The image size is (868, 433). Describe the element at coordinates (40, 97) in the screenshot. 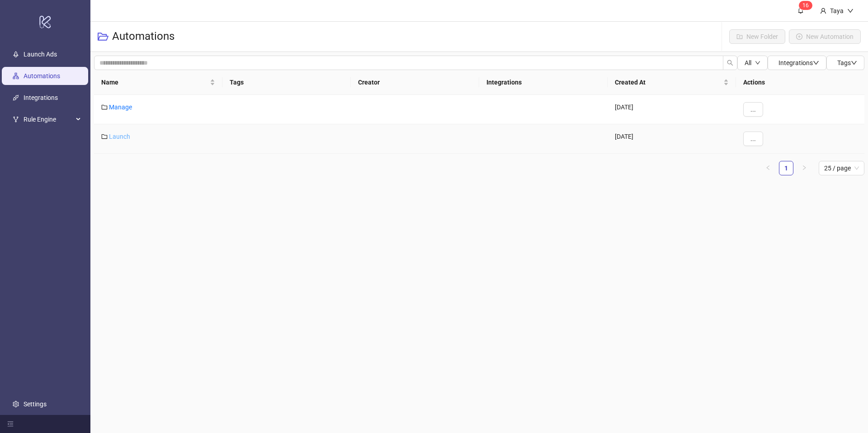

I see `a: Integrations` at that location.